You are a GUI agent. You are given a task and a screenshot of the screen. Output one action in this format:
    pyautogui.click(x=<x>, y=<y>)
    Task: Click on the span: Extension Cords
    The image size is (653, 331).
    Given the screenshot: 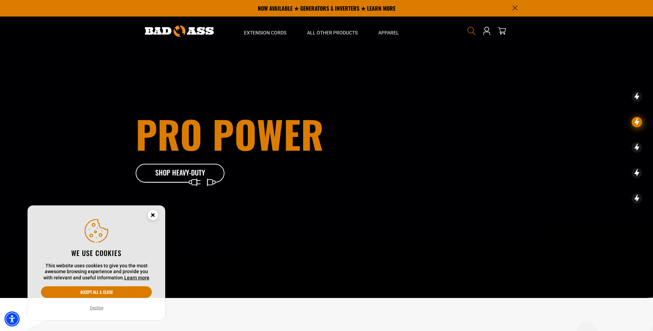 What is the action you would take?
    pyautogui.click(x=265, y=33)
    